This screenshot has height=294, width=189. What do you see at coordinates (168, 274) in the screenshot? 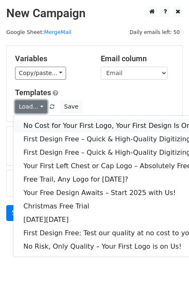
I see `div: Chat Widget` at bounding box center [168, 274].